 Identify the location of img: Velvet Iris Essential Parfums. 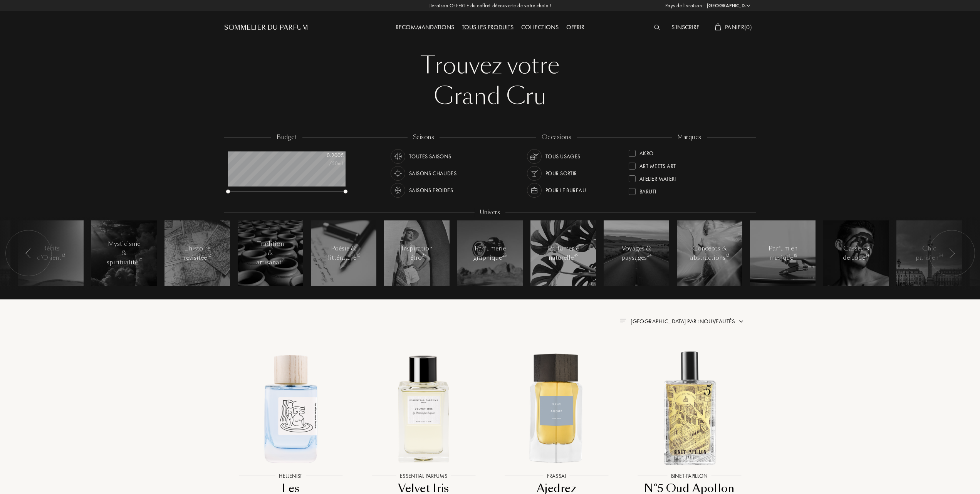
(423, 408).